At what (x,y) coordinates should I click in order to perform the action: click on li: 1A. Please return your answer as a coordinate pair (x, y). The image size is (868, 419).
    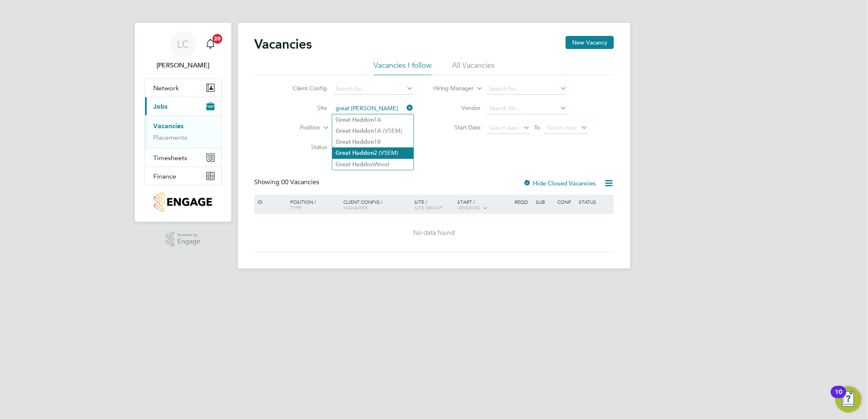
    Looking at the image, I should click on (373, 120).